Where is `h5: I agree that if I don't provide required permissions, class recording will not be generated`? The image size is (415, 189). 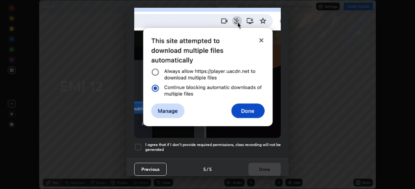
h5: I agree that if I don't provide required permissions, class recording will not be generated is located at coordinates (213, 147).